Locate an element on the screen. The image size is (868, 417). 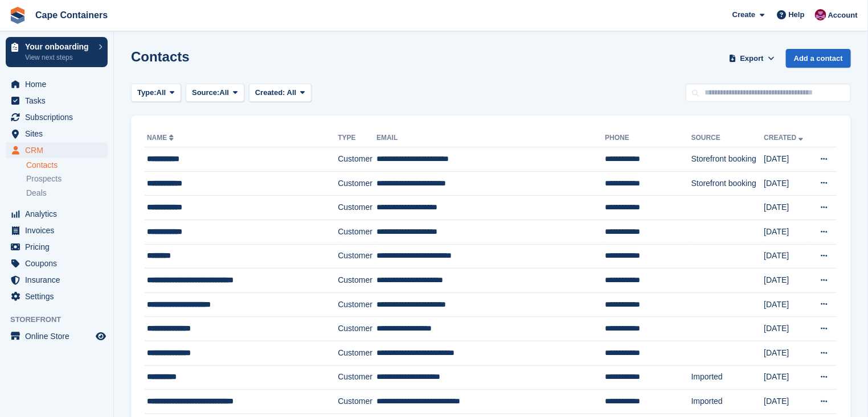
span: Export is located at coordinates (751, 59).